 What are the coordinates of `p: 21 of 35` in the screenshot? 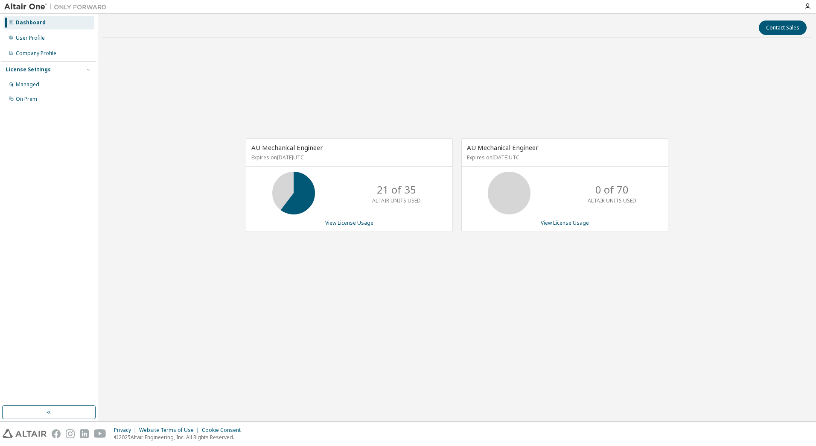 It's located at (397, 190).